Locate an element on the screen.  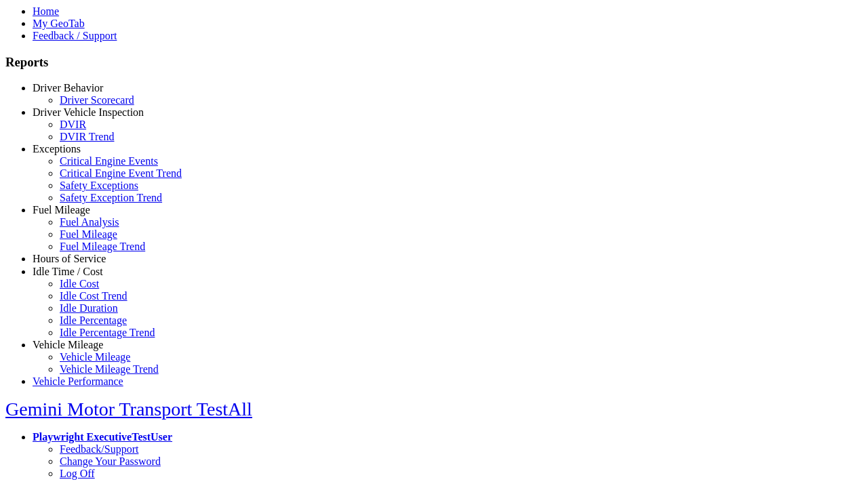
a: Gemini Motor Transport TestAll is located at coordinates (129, 409).